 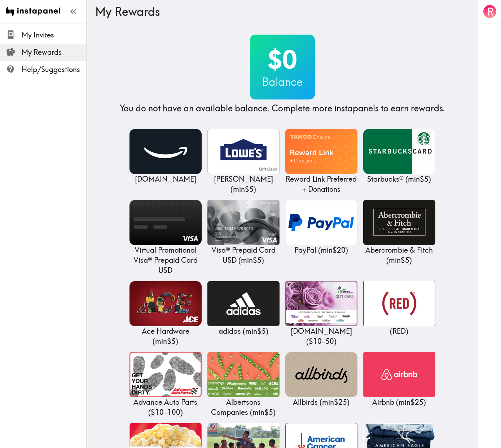 I want to click on img: Albertsons Companies, so click(x=243, y=374).